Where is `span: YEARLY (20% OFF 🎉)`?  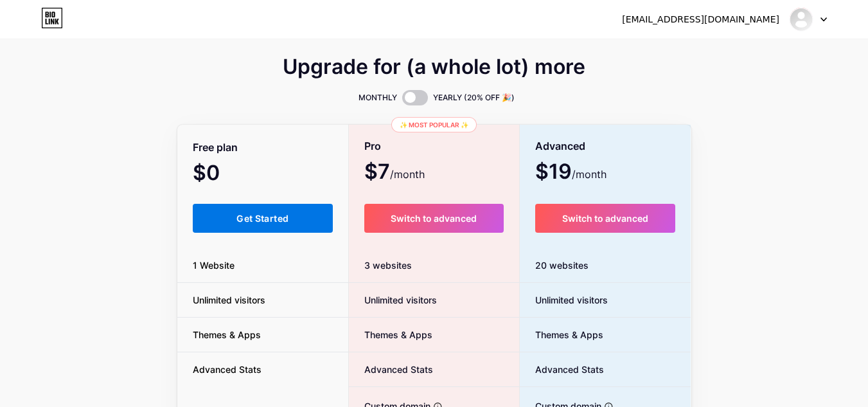 span: YEARLY (20% OFF 🎉) is located at coordinates (474, 98).